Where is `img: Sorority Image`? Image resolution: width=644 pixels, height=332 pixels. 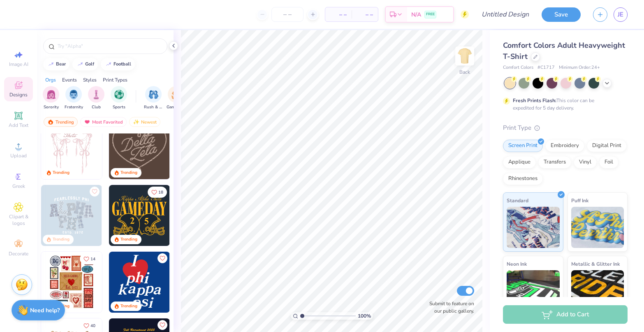
img: Sorority Image is located at coordinates (51, 94).